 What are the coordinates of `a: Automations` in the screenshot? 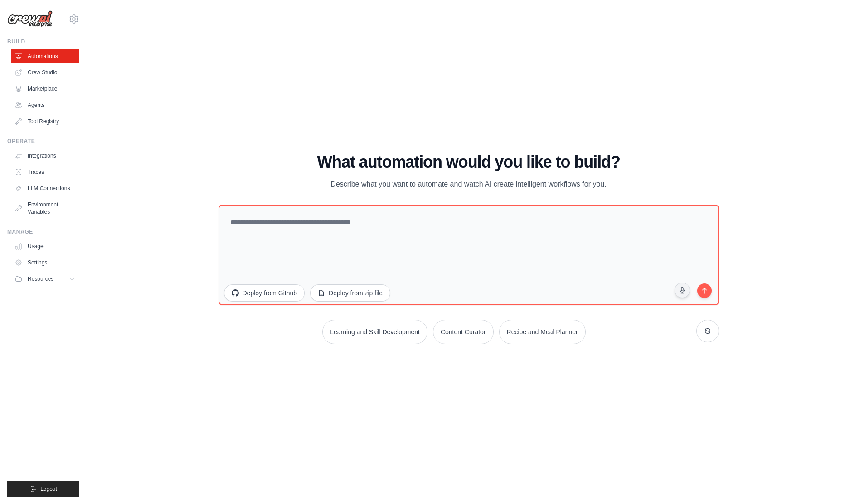 It's located at (45, 56).